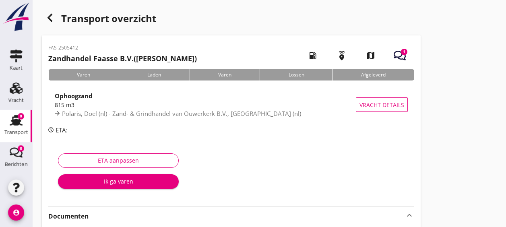  I want to click on div: Vracht, so click(16, 100).